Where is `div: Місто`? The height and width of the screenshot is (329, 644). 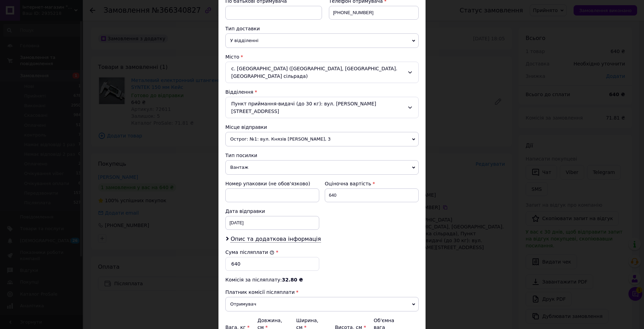
div: Місто is located at coordinates (322, 57).